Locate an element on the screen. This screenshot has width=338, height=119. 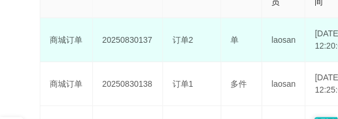
span: 单 is located at coordinates (235, 40).